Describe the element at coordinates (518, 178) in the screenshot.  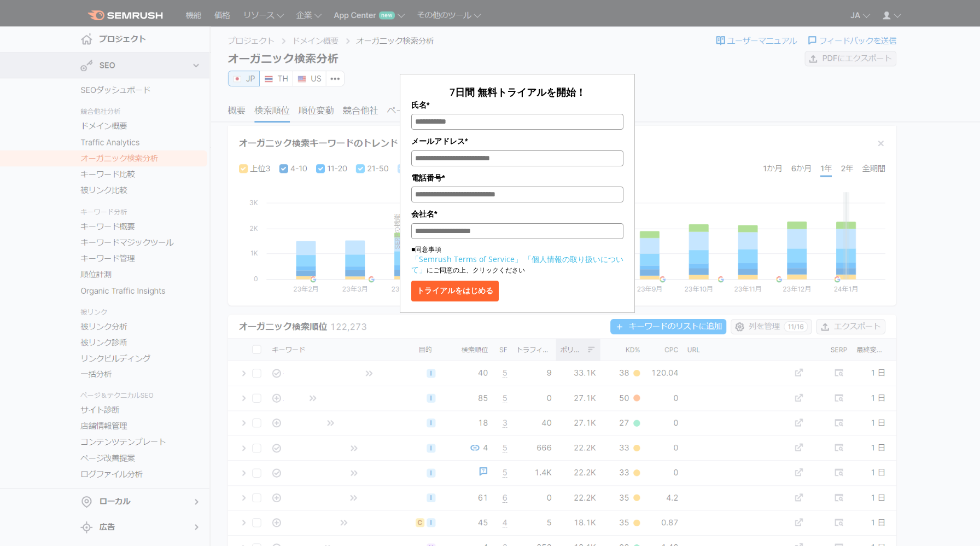
I see `label: 電話番号*` at that location.